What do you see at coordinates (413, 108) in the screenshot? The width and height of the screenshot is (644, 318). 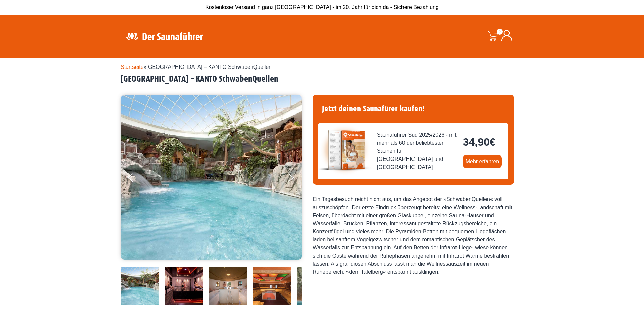 I see `h4: Jetzt deinen Saunafürer kaufen!` at bounding box center [413, 108].